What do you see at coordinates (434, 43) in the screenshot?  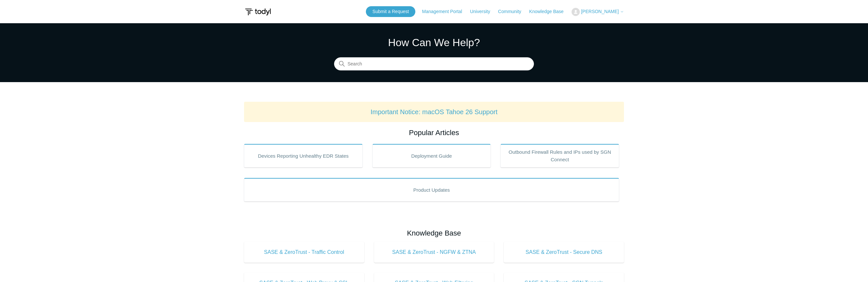 I see `h1: How Can We Help?` at bounding box center [434, 43].